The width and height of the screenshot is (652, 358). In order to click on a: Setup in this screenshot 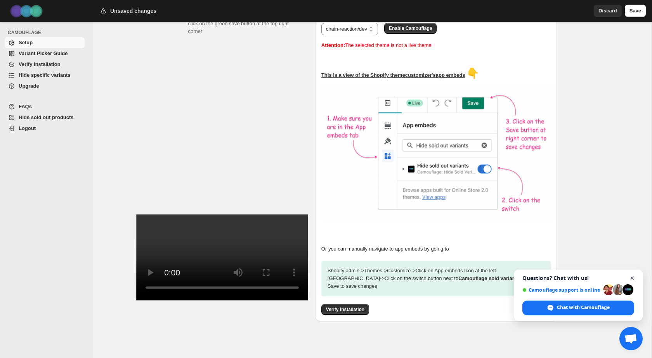, I will do `click(45, 43)`.